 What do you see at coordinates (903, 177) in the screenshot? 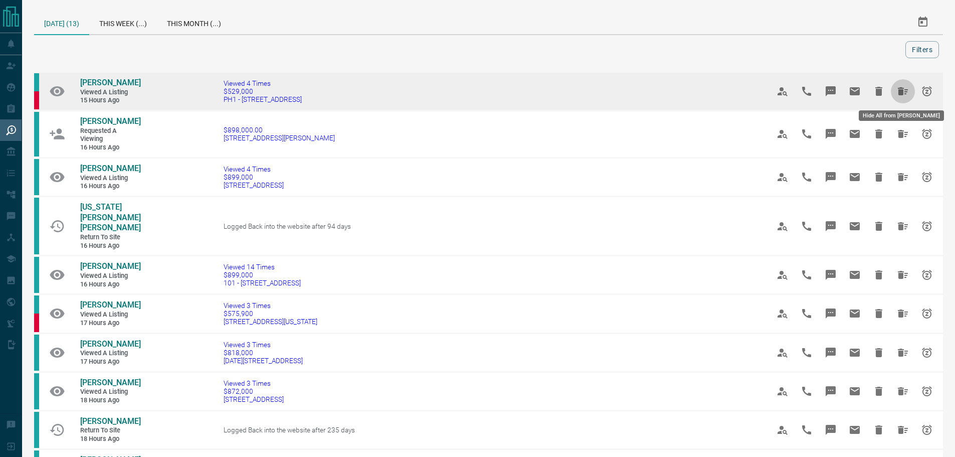
I see `span: Hide All from Sammi Wang` at bounding box center [903, 177].